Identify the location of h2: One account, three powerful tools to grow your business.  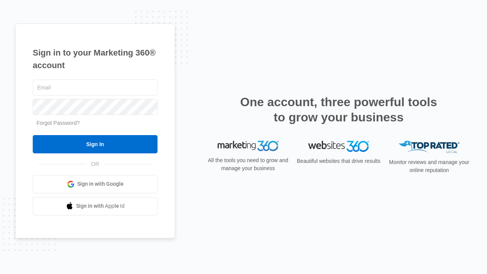
(338, 109).